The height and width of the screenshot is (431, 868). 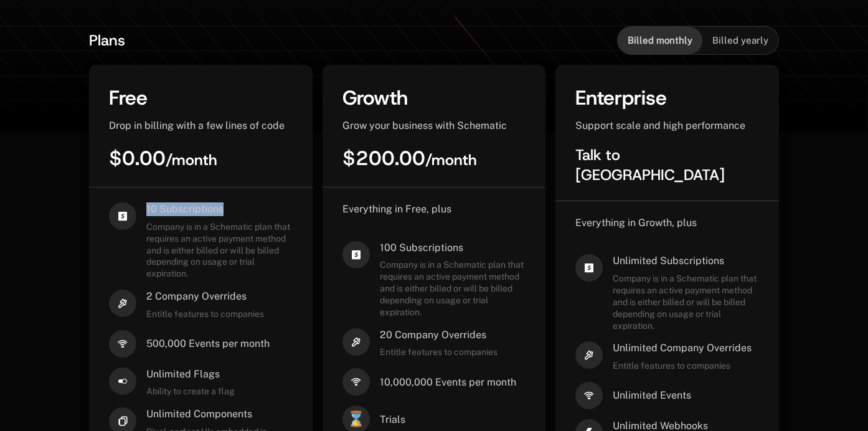 I want to click on span: Billed monthly, so click(x=660, y=41).